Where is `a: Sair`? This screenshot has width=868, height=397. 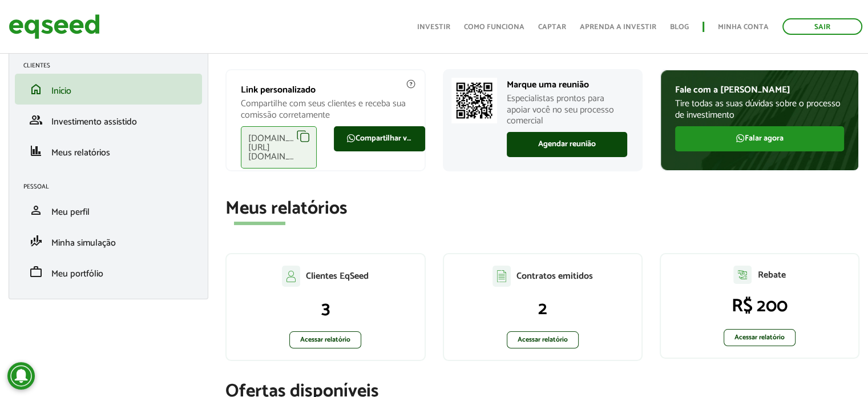 a: Sair is located at coordinates (822, 26).